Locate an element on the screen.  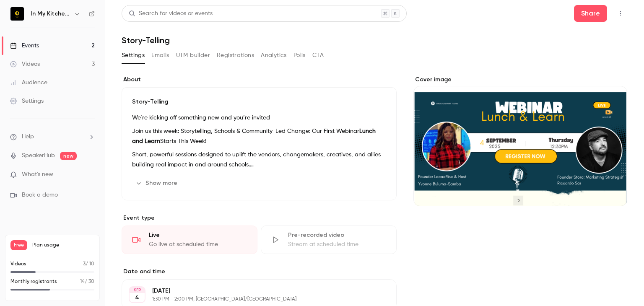
span: Help is located at coordinates (28, 137).